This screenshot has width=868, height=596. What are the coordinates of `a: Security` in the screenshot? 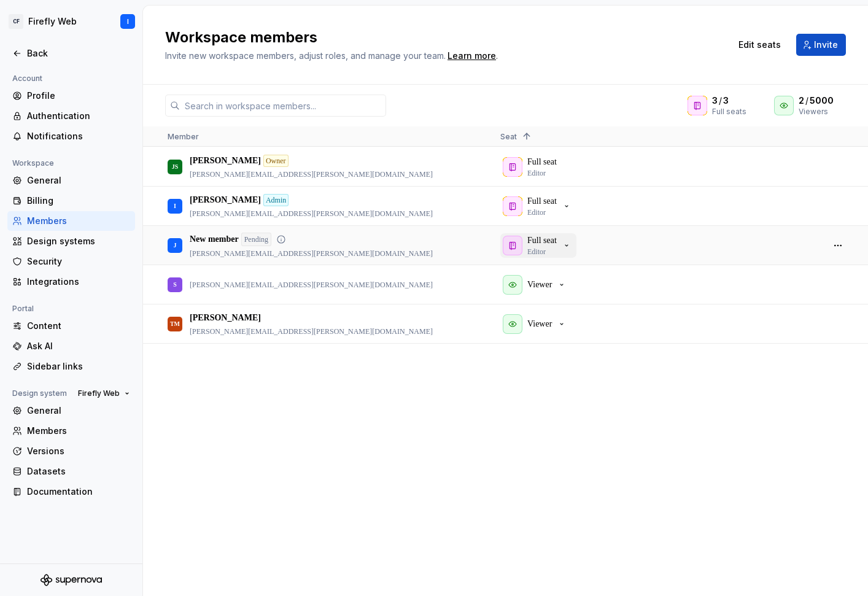 It's located at (71, 261).